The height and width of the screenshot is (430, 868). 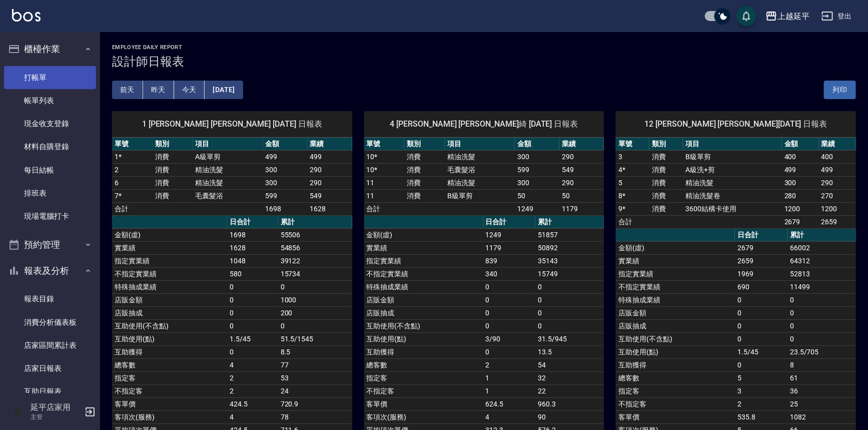 What do you see at coordinates (50, 49) in the screenshot?
I see `button: 櫃檯作業` at bounding box center [50, 49].